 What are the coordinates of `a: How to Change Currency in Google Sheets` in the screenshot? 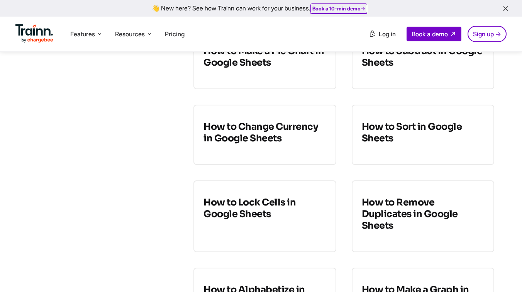 It's located at (264, 135).